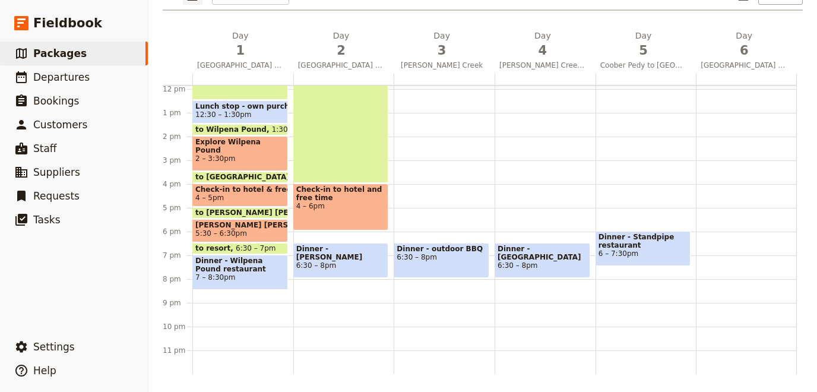 This screenshot has height=392, width=817. What do you see at coordinates (643, 248) in the screenshot?
I see `div: Dinner - Standpipe restaurant6 – 7:30pm` at bounding box center [643, 248].